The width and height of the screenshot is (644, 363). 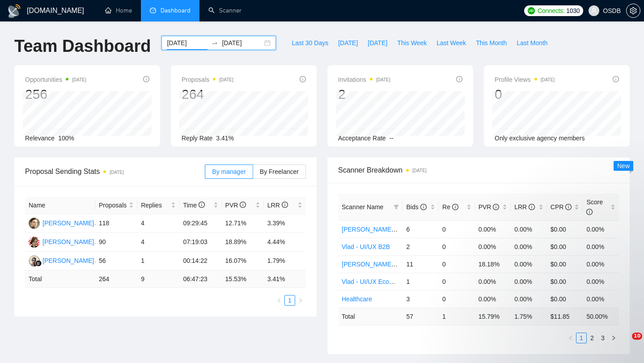 I want to click on td: 18.18%, so click(x=493, y=264).